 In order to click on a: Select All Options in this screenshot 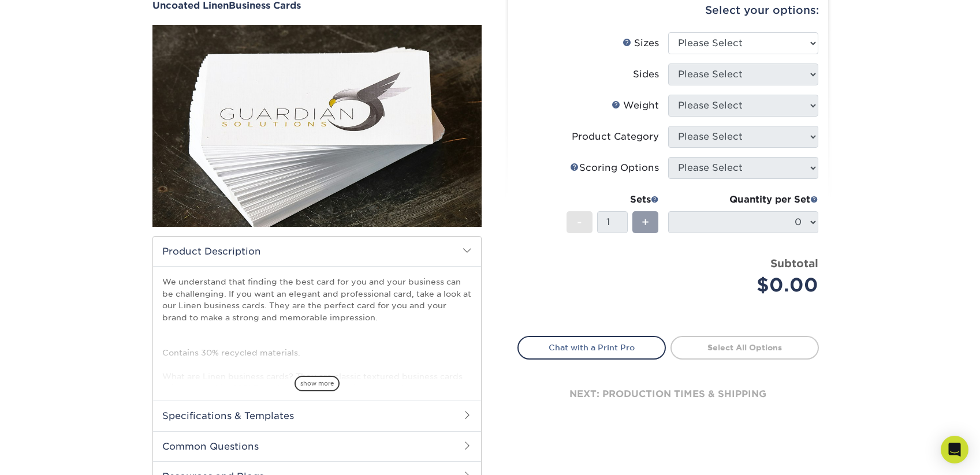, I will do `click(744, 347)`.